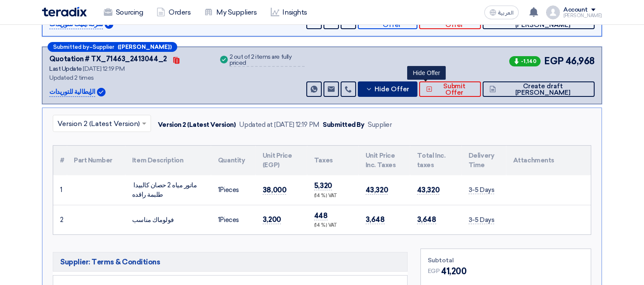  Describe the element at coordinates (575, 10) in the screenshot. I see `div: Account` at that location.